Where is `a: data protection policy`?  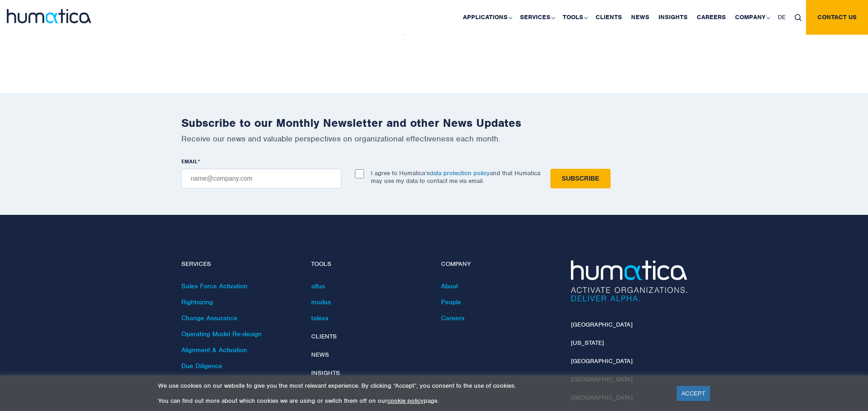 a: data protection policy is located at coordinates (460, 173).